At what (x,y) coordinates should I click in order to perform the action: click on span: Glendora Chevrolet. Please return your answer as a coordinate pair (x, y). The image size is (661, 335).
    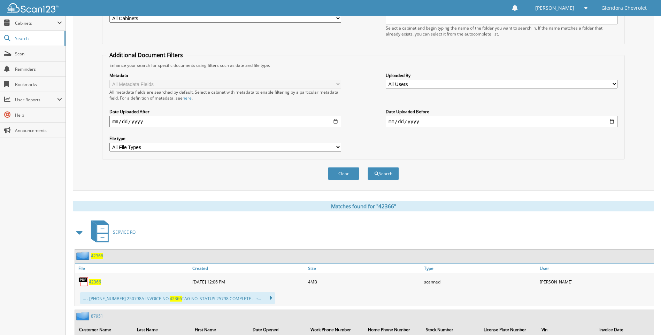
    Looking at the image, I should click on (624, 8).